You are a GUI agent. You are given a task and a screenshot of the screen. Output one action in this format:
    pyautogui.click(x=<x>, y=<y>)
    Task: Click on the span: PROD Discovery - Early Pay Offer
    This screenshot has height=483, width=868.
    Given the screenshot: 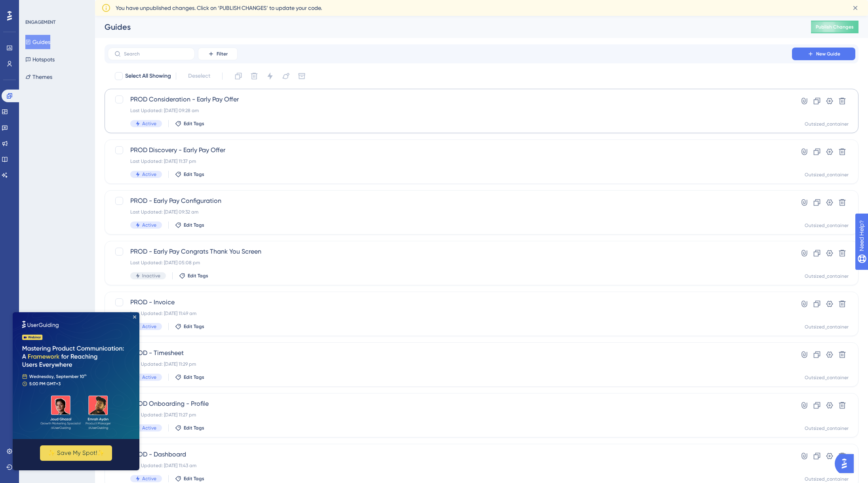 What is the action you would take?
    pyautogui.click(x=450, y=150)
    